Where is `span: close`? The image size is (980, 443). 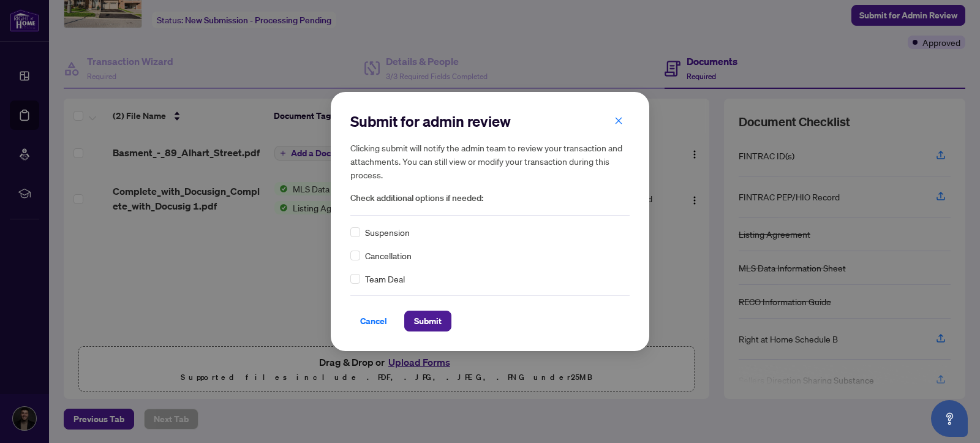 span: close is located at coordinates (619, 121).